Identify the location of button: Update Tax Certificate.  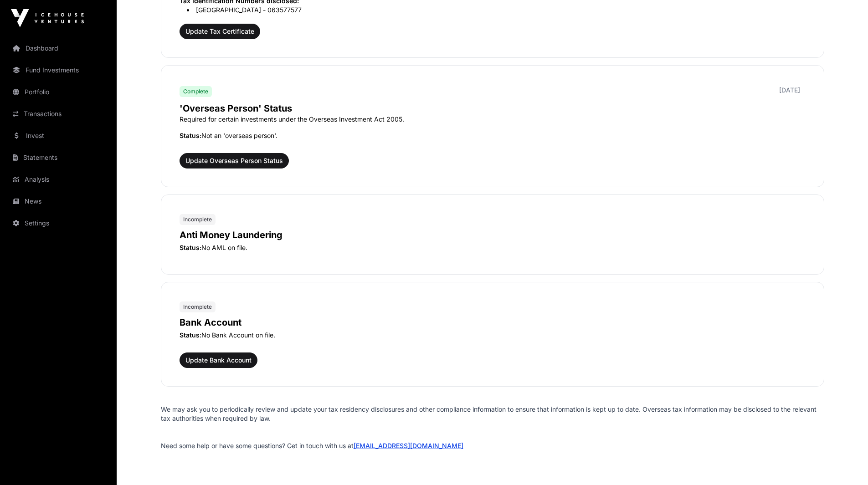
(220, 32).